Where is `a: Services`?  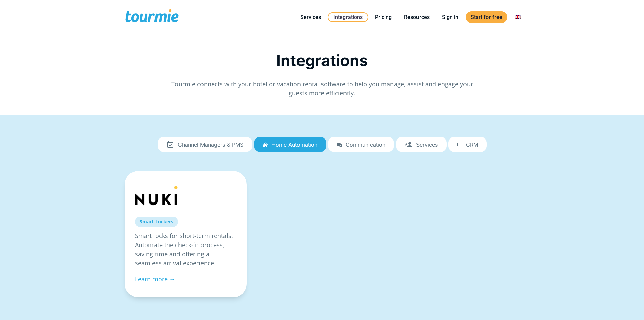
a: Services is located at coordinates (311, 17).